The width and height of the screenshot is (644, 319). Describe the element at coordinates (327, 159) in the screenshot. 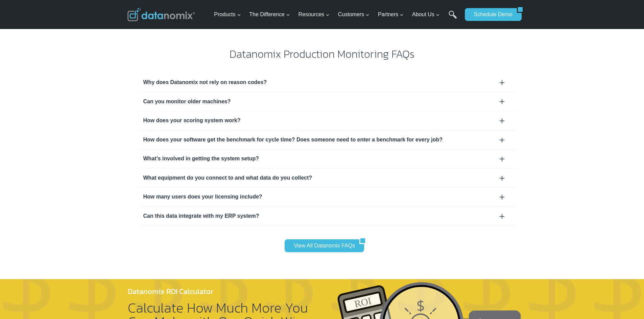

I see `div: What’s involved in getting the system setup?` at that location.